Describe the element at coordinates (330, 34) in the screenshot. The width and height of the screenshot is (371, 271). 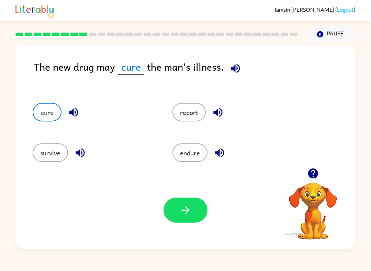
I see `button: Pause` at that location.